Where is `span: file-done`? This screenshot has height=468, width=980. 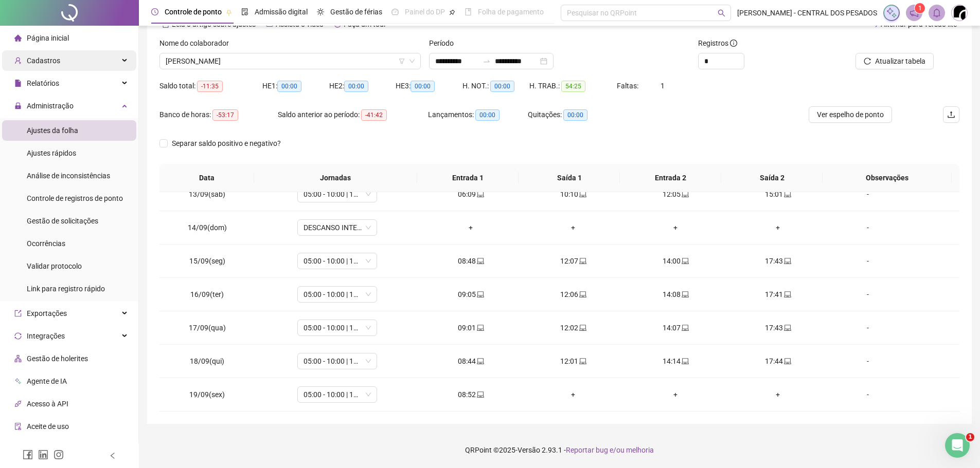
span: file-done is located at coordinates (245, 11).